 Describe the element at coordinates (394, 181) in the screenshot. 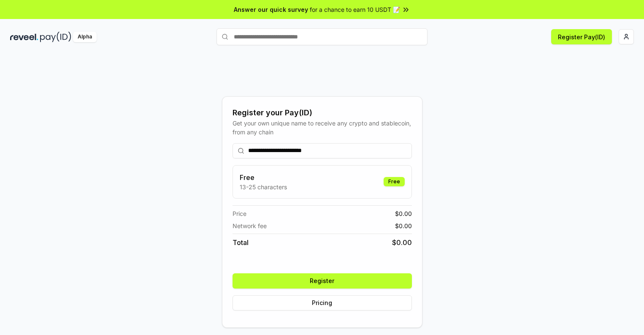

I see `div: Free` at that location.